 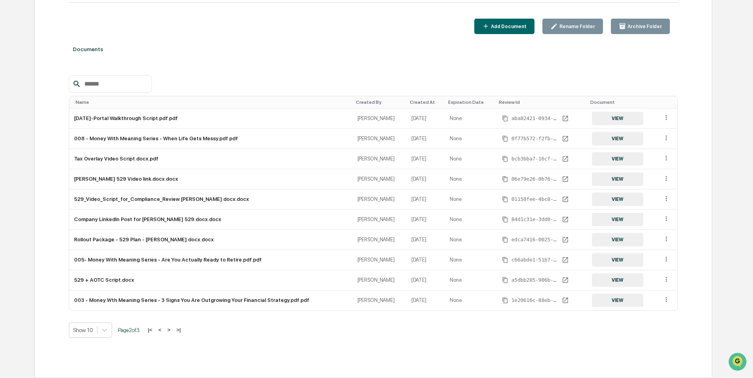 What do you see at coordinates (33, 104) in the screenshot?
I see `span: Preclearance` at bounding box center [33, 104].